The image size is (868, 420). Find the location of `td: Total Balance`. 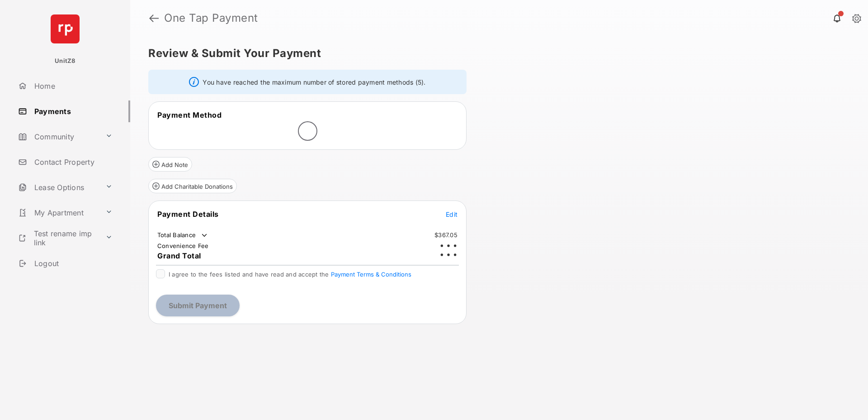

td: Total Balance is located at coordinates (182, 235).